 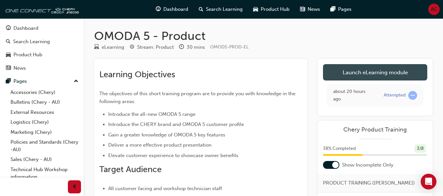 What do you see at coordinates (152, 114) in the screenshot?
I see `span: Introduce the all-new OMODA 5 range` at bounding box center [152, 114].